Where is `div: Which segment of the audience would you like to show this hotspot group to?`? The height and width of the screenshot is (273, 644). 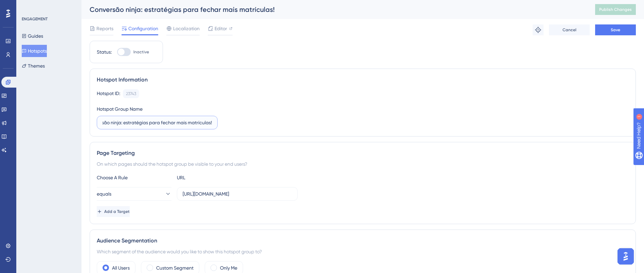 div: Which segment of the audience would you like to show this hotspot group to? is located at coordinates (363, 252).